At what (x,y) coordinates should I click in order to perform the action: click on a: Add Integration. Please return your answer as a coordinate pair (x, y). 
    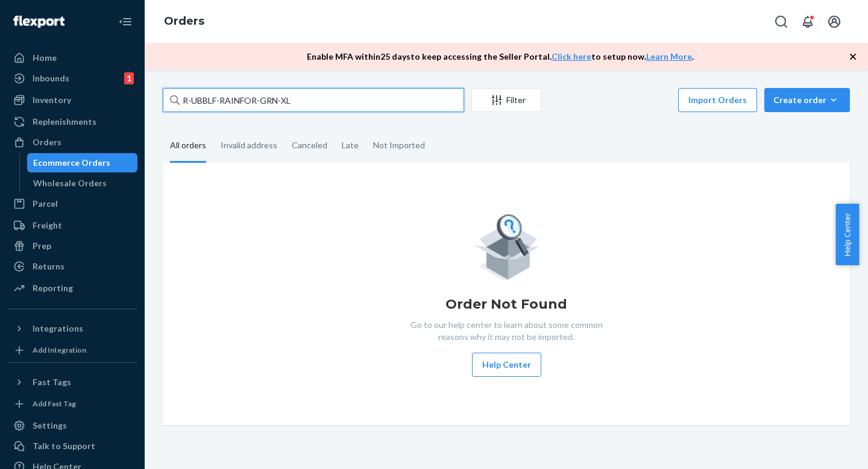
    Looking at the image, I should click on (72, 350).